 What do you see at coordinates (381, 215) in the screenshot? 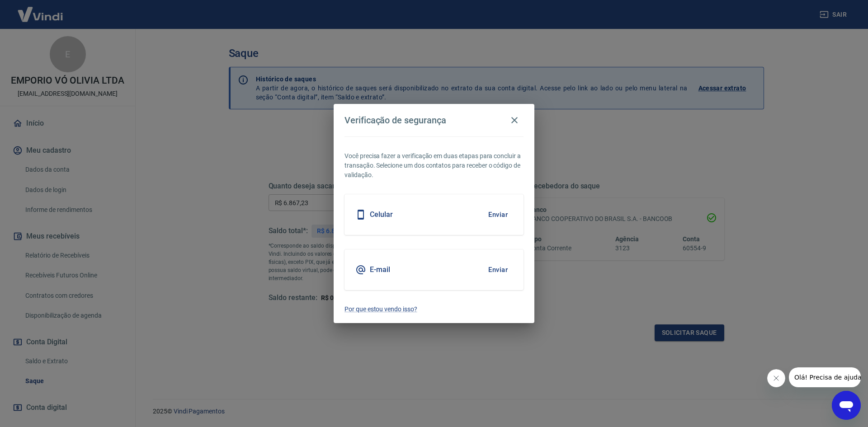
I see `h5: Celular` at bounding box center [381, 215].